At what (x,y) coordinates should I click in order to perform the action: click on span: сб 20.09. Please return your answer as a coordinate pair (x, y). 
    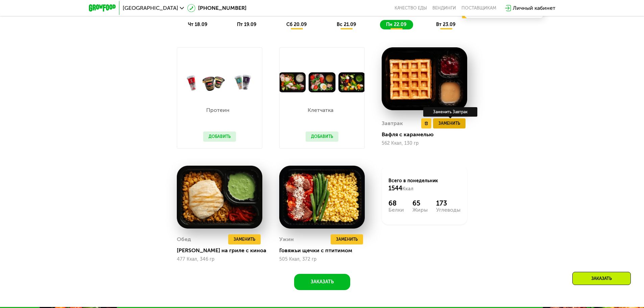
    Looking at the image, I should click on (296, 24).